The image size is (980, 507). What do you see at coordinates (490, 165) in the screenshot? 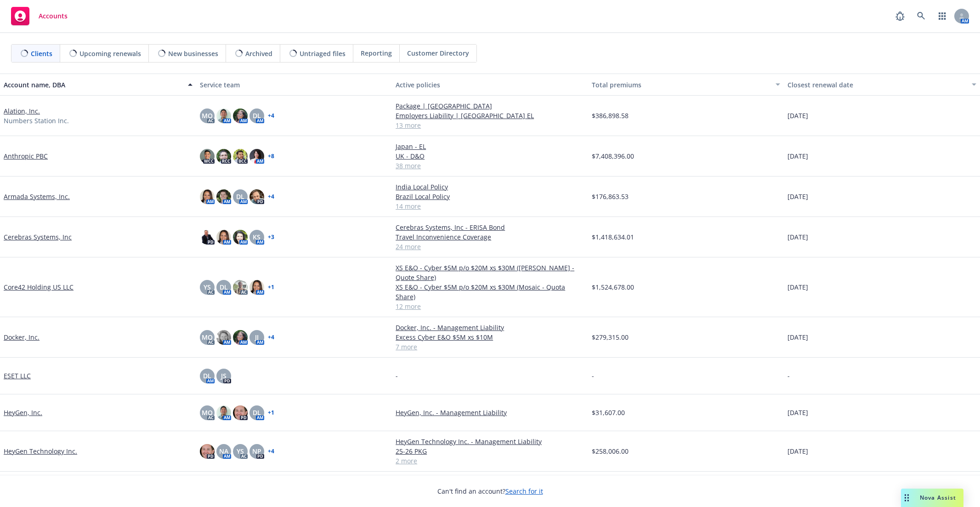
I see `a: 38 more` at bounding box center [490, 165].